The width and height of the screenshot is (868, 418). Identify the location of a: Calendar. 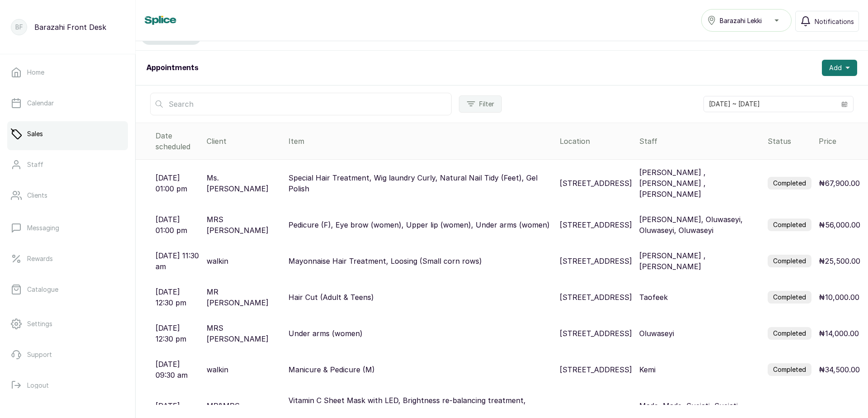
(67, 103).